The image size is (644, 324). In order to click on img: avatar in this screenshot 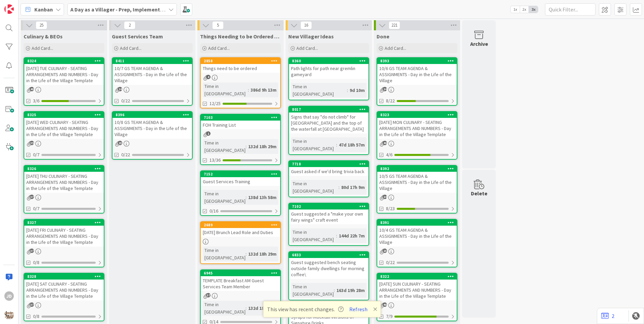, I will do `click(9, 315)`.